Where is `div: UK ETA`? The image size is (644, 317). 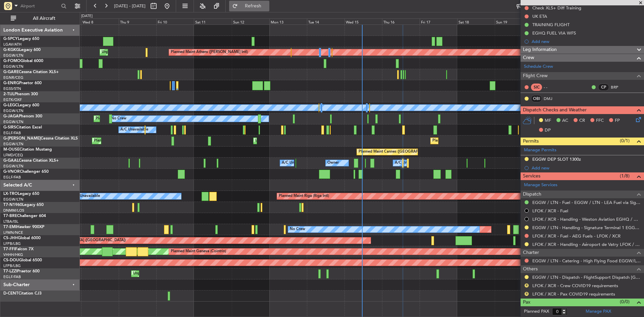
div: UK ETA is located at coordinates (540, 16).